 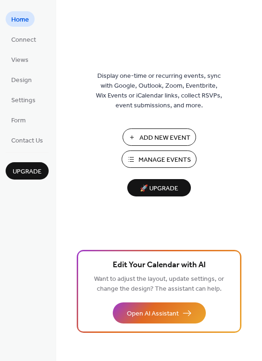 I want to click on button: Open AI Assistant, so click(x=159, y=312).